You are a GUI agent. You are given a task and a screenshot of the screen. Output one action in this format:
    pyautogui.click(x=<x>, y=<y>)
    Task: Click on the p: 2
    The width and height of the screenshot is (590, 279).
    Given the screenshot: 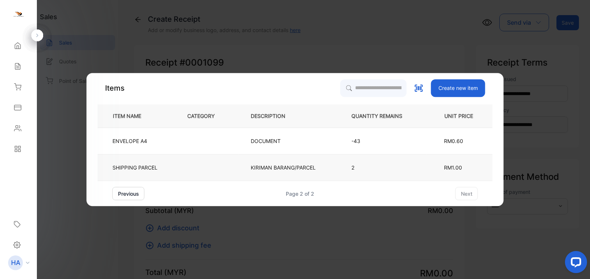 What is the action you would take?
    pyautogui.click(x=383, y=168)
    